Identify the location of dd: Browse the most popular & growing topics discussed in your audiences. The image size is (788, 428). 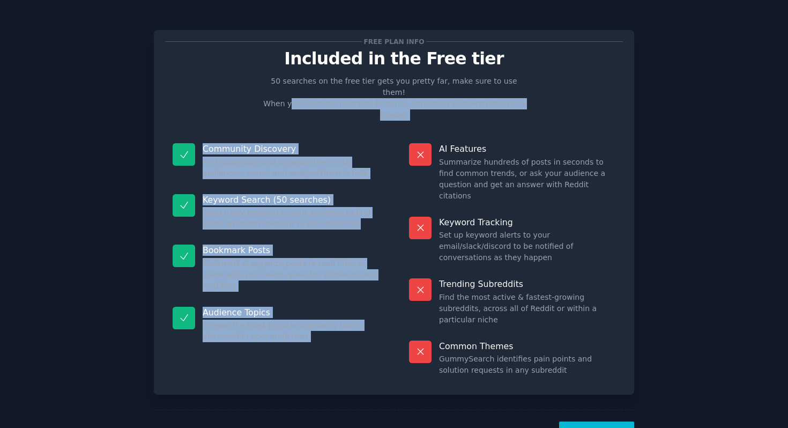
(291, 331).